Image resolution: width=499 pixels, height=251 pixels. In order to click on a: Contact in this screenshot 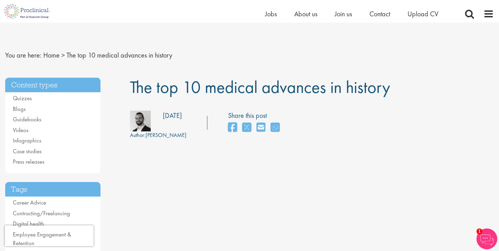, I will do `click(380, 14)`.